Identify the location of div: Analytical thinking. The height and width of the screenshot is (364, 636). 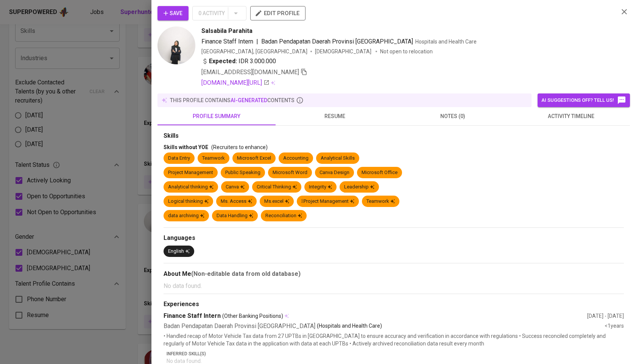
(191, 187).